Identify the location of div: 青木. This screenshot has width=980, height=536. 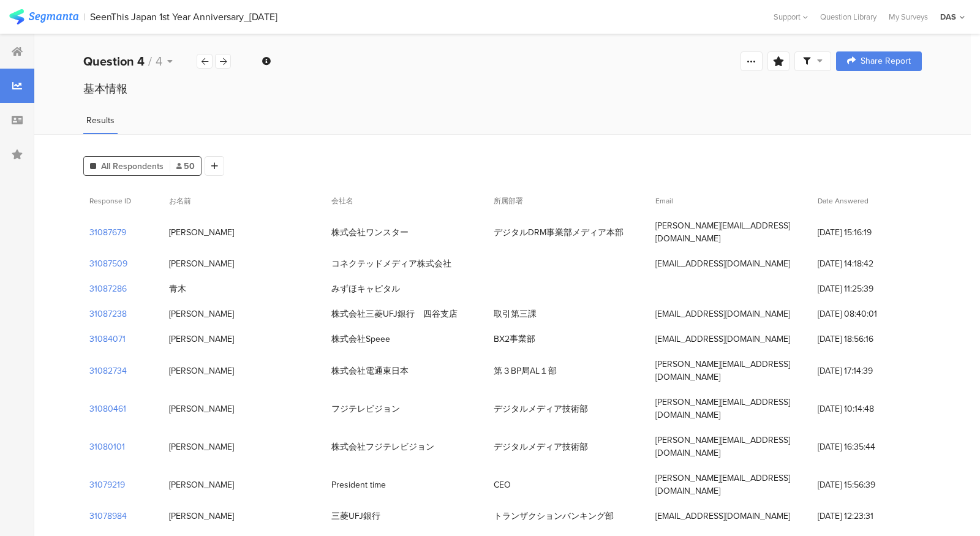
(178, 288).